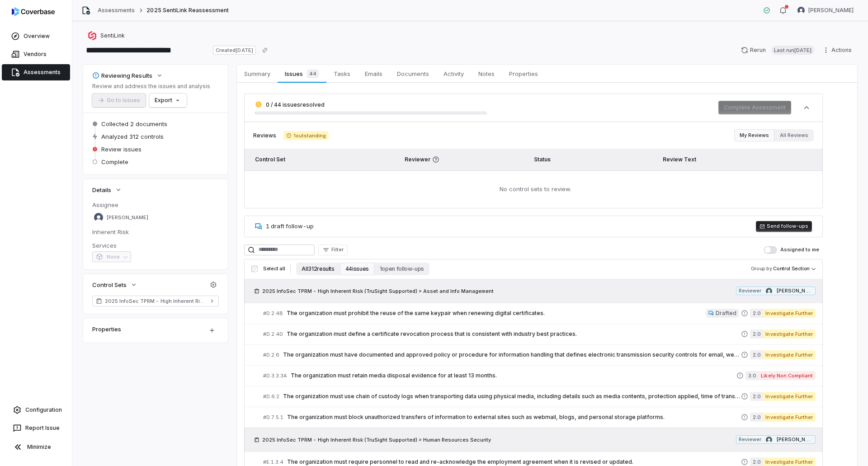 The image size is (868, 466). What do you see at coordinates (761, 268) in the screenshot?
I see `span: Group by` at bounding box center [761, 268].